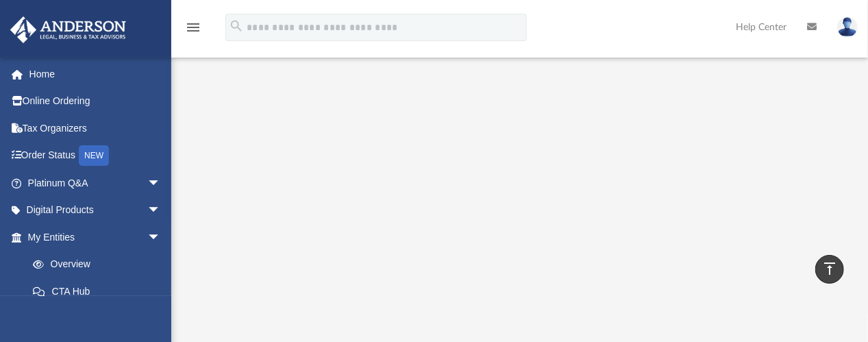  What do you see at coordinates (95, 237) in the screenshot?
I see `a: My Entitiesarrow_drop_down` at bounding box center [95, 237].